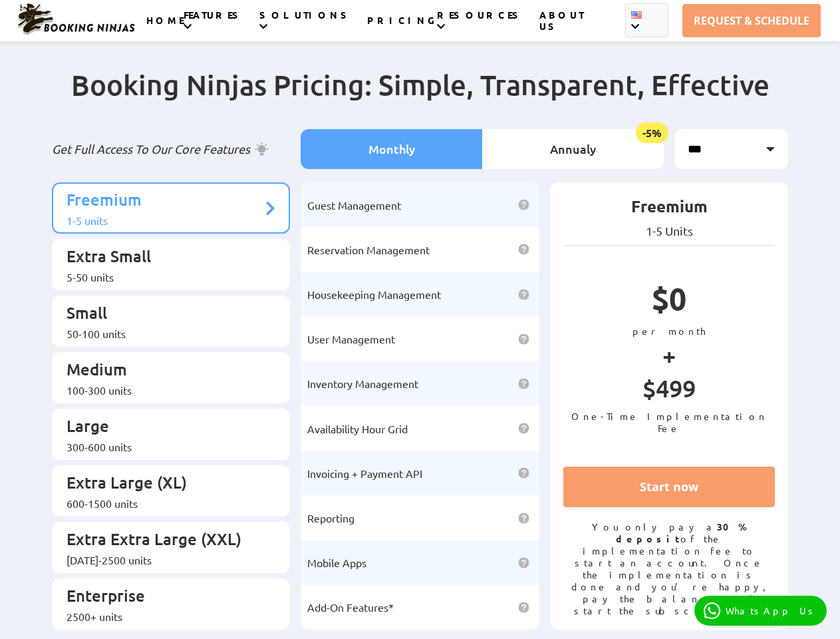  What do you see at coordinates (165, 427) in the screenshot?
I see `p: Large` at bounding box center [165, 427].